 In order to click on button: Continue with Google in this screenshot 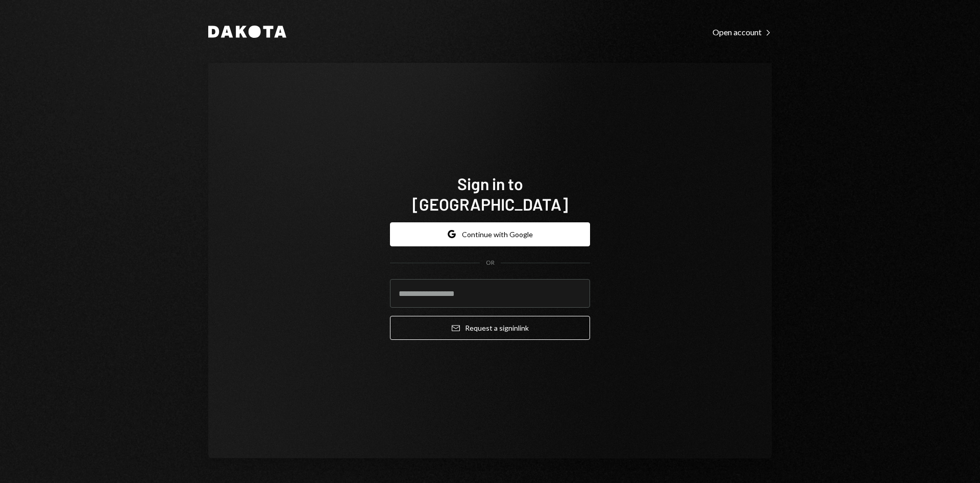, I will do `click(490, 234)`.